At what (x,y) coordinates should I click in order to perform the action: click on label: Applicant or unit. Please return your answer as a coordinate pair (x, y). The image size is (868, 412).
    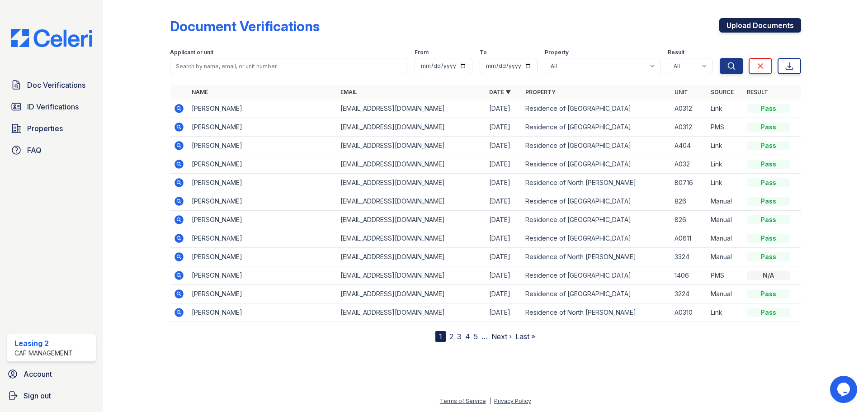
    Looking at the image, I should click on (192, 52).